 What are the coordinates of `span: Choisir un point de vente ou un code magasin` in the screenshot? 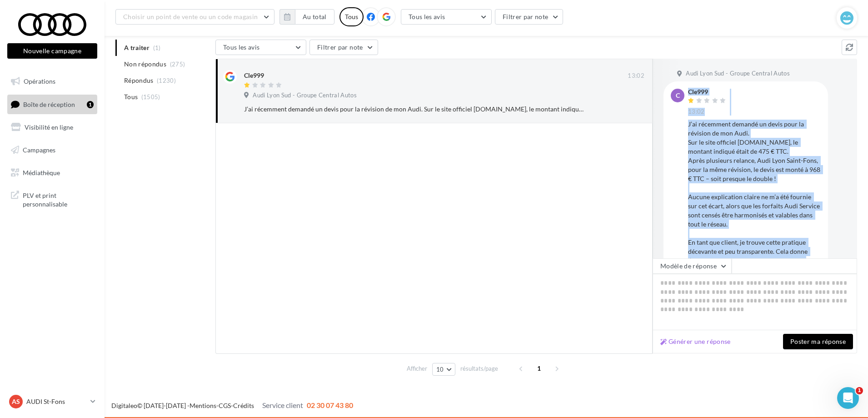 It's located at (191, 16).